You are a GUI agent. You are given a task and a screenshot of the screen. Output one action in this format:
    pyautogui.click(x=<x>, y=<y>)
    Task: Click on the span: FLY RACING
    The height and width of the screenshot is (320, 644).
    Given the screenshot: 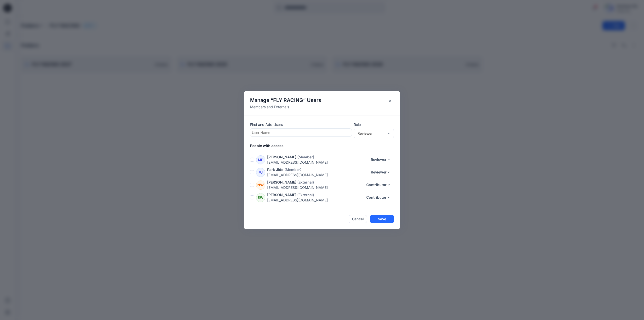 What is the action you would take?
    pyautogui.click(x=288, y=100)
    